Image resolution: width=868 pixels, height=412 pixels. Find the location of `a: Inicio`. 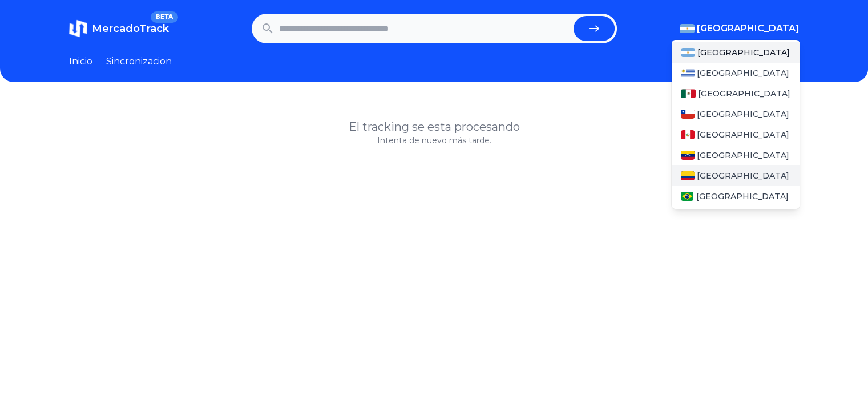

a: Inicio is located at coordinates (81, 61).